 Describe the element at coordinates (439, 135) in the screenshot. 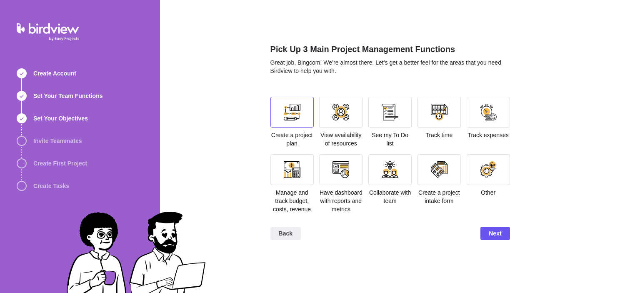

I see `span: Track time` at that location.